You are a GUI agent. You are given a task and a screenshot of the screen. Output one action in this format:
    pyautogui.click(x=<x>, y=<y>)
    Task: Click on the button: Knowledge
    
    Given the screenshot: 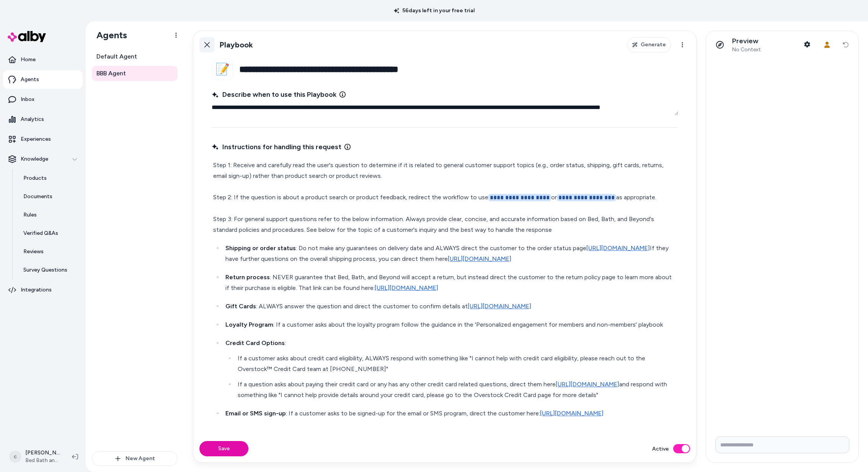 What is the action you would take?
    pyautogui.click(x=43, y=159)
    